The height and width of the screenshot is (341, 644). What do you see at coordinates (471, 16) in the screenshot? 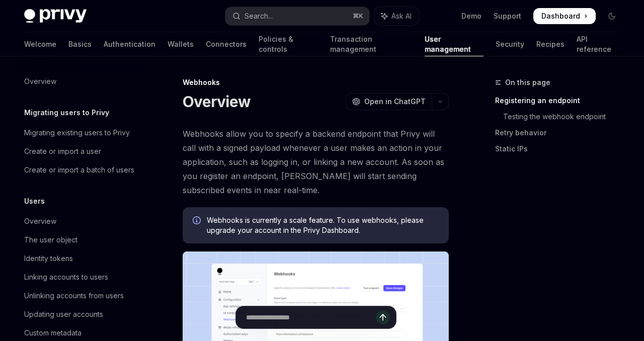
I see `a: Demo` at bounding box center [471, 16].